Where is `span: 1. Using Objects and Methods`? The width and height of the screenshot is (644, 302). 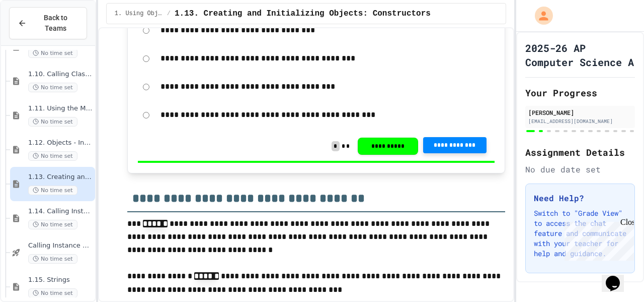 span: 1. Using Objects and Methods is located at coordinates (139, 13).